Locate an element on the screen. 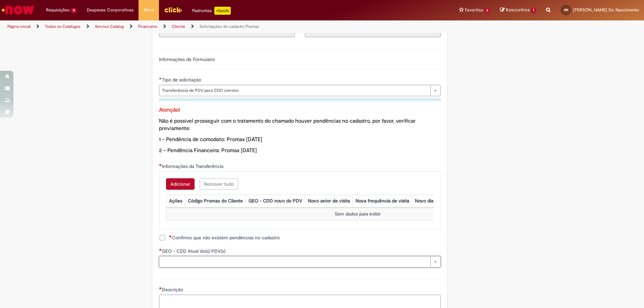 The image size is (644, 308). span: Transferência de PDV para CDD correto is located at coordinates (294, 91).